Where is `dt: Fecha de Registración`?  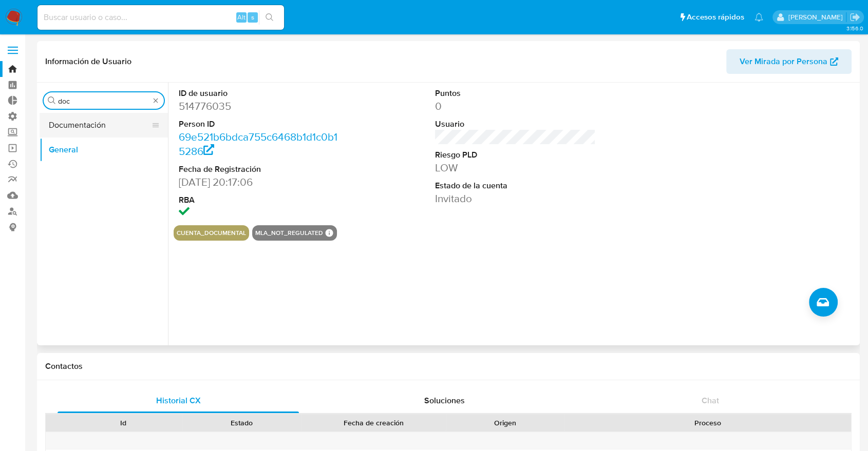 dt: Fecha de Registración is located at coordinates (258, 170).